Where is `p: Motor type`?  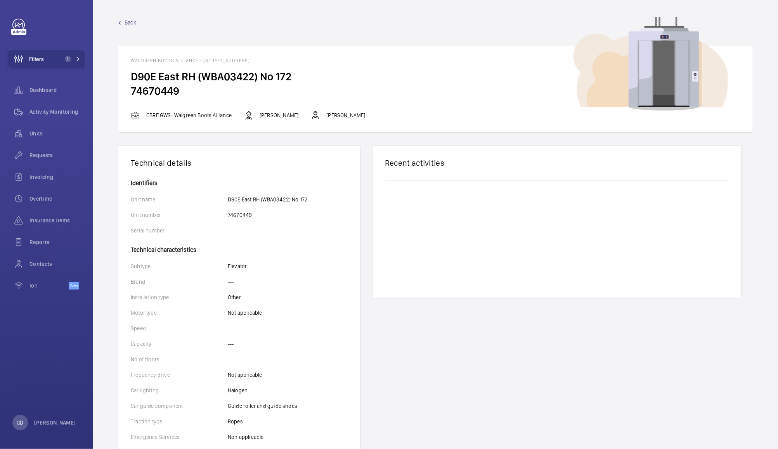 p: Motor type is located at coordinates (179, 313).